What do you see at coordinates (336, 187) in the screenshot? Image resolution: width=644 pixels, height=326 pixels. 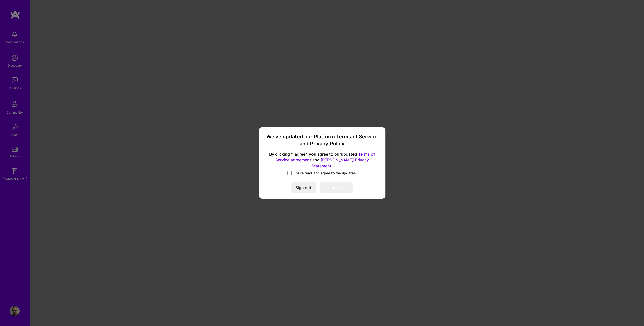 I see `button: I agree` at bounding box center [336, 187].